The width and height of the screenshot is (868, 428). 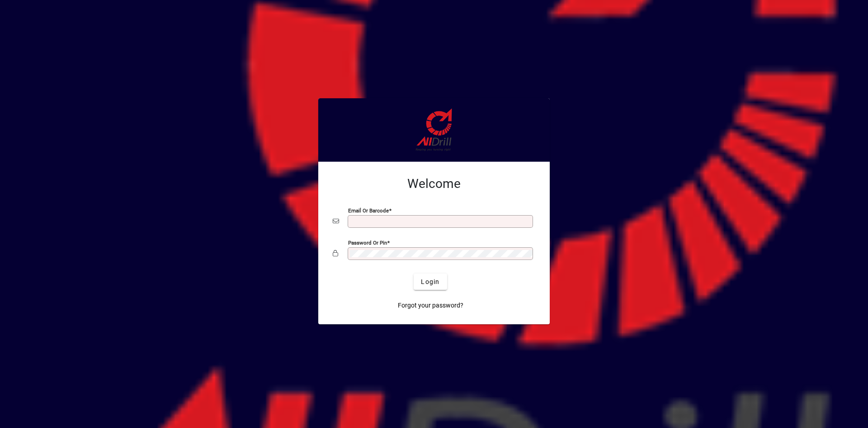 I want to click on a: Forgot your password?, so click(x=431, y=306).